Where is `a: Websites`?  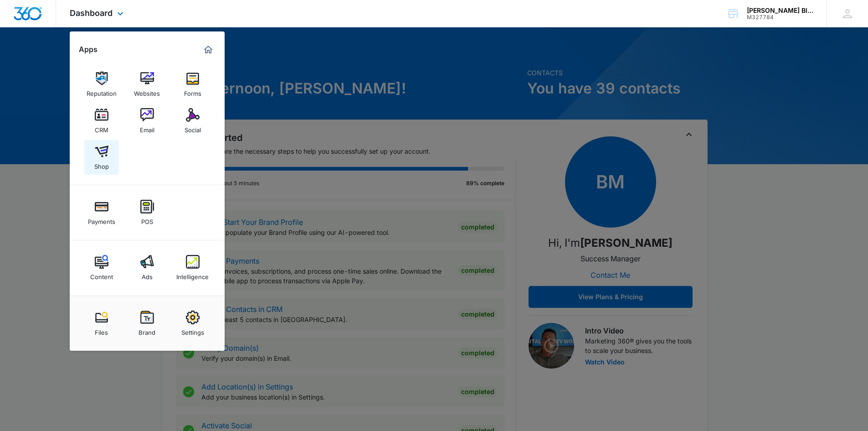
a: Websites is located at coordinates (147, 84).